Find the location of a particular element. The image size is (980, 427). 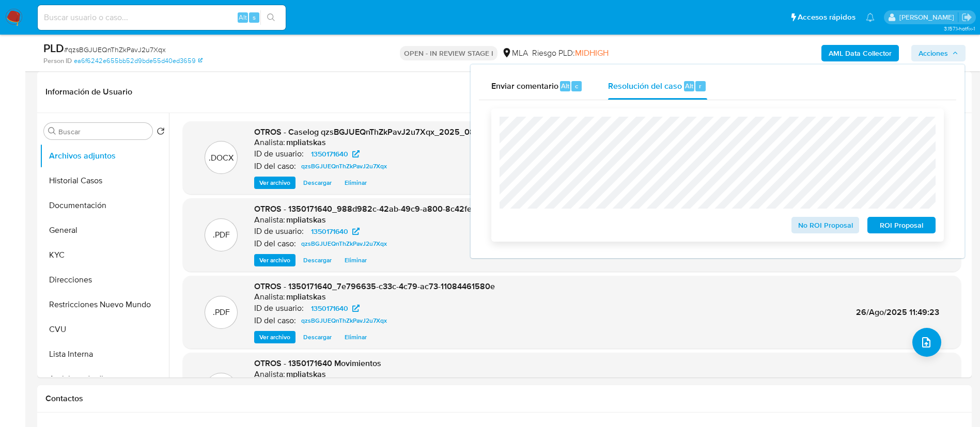

button: KYC is located at coordinates (104, 255).